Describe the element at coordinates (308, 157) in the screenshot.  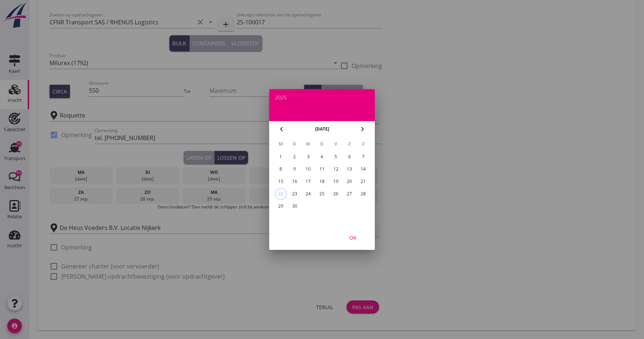
I see `div: 3` at that location.